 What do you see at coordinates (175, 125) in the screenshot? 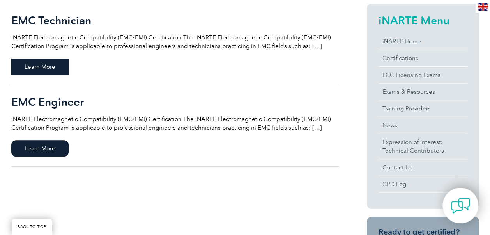
I see `a: EMC Engineer iNARTE Electromagnetic Compatibility (EMC/EMI) Certification The iNARTE Electromagne...` at bounding box center [175, 125].